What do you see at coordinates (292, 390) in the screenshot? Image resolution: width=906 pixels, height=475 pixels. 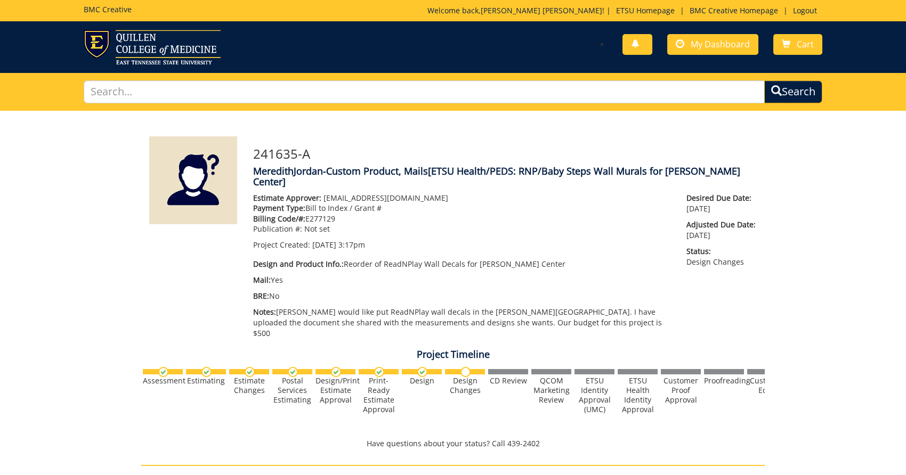 I see `div: Postal Services Estimating` at bounding box center [292, 390].